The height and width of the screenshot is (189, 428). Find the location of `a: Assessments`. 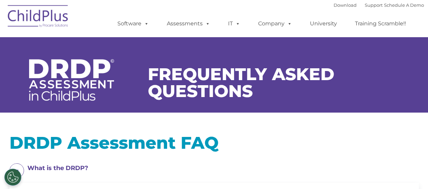

a: Assessments is located at coordinates (189, 24).